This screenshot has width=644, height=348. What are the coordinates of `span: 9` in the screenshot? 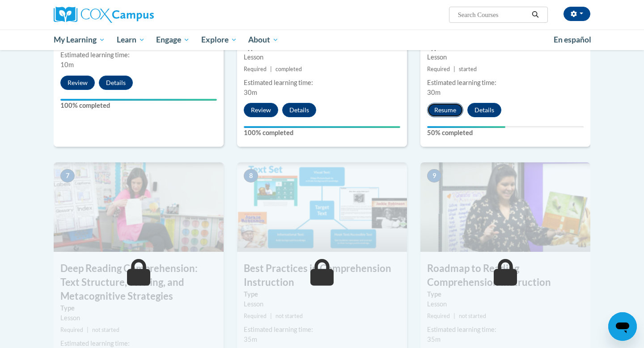 It's located at (434, 175).